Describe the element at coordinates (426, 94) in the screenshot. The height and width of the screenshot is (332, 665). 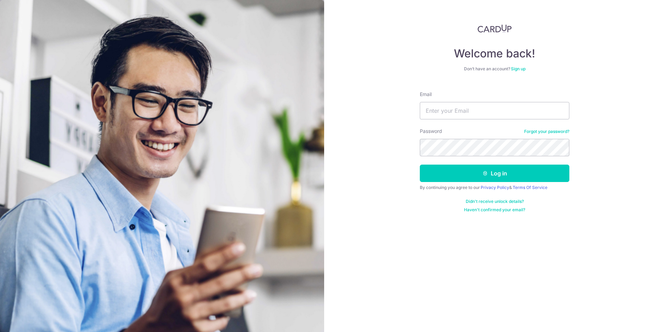
I see `label: Email` at that location.